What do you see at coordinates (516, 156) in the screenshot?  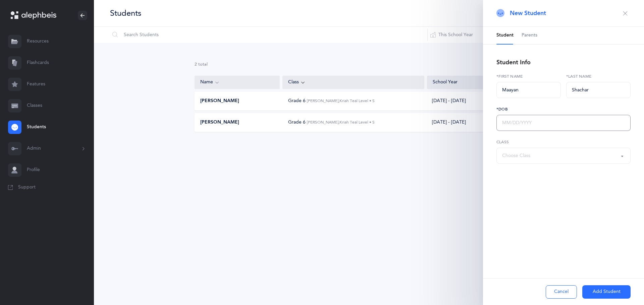 I see `div: Choose Class` at bounding box center [516, 156].